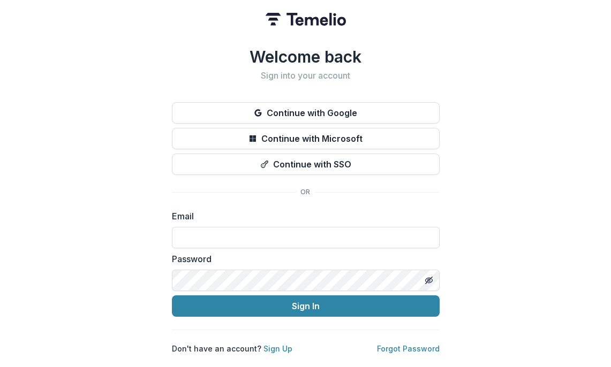 Image resolution: width=611 pixels, height=367 pixels. Describe the element at coordinates (306, 164) in the screenshot. I see `button: Continue with SSO` at that location.